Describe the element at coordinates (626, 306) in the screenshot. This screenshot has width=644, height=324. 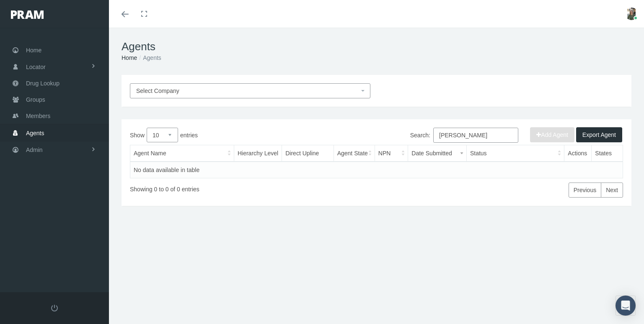
I see `div: Open Intercom Messenger` at that location.